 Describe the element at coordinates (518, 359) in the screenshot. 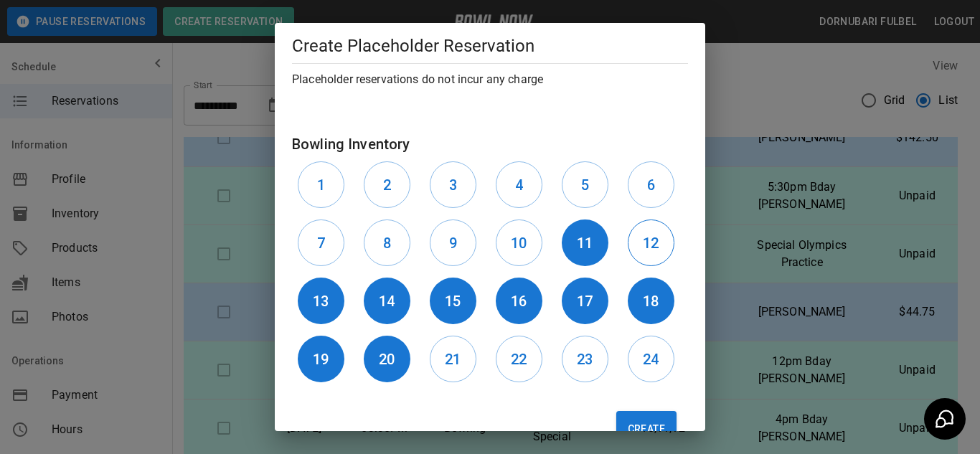

I see `h6: 22` at that location.